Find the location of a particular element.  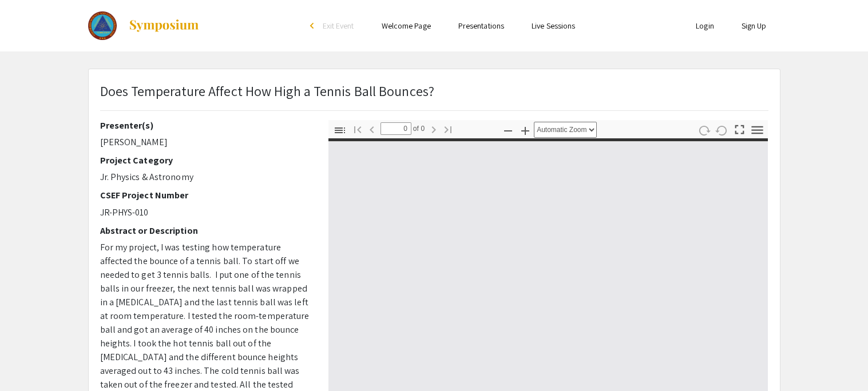

button: Switch to Presentation Mode is located at coordinates (739, 128).